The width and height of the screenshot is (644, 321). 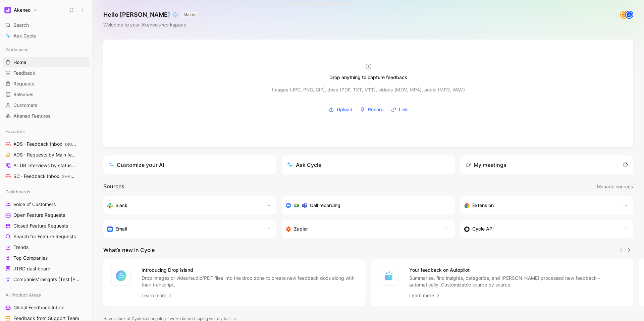 What do you see at coordinates (23, 295) in the screenshot?
I see `span: All Product Areas` at bounding box center [23, 295].